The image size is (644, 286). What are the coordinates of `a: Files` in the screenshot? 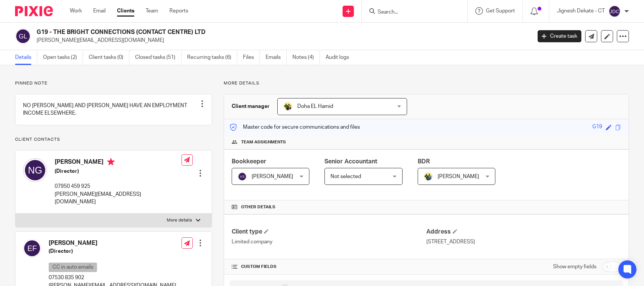 It's located at (251, 57).